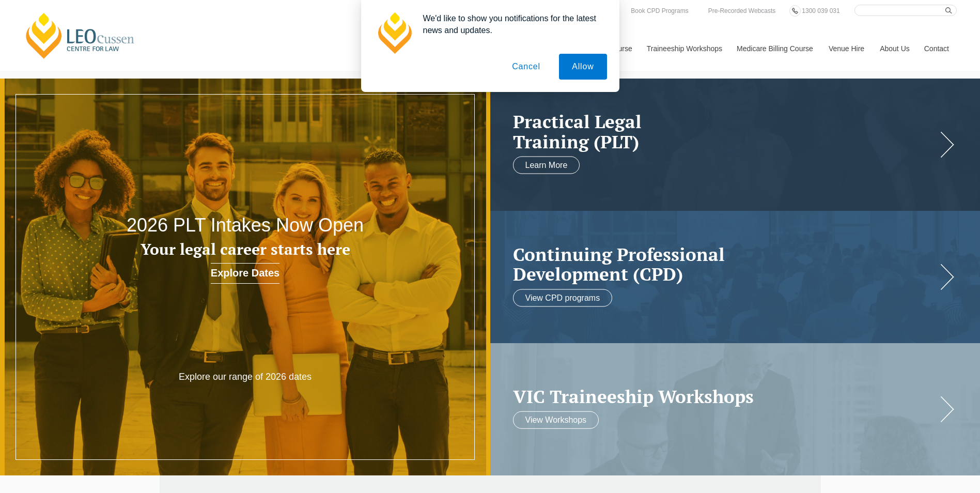 The image size is (980, 493). What do you see at coordinates (582, 67) in the screenshot?
I see `button: Allow` at bounding box center [582, 67].